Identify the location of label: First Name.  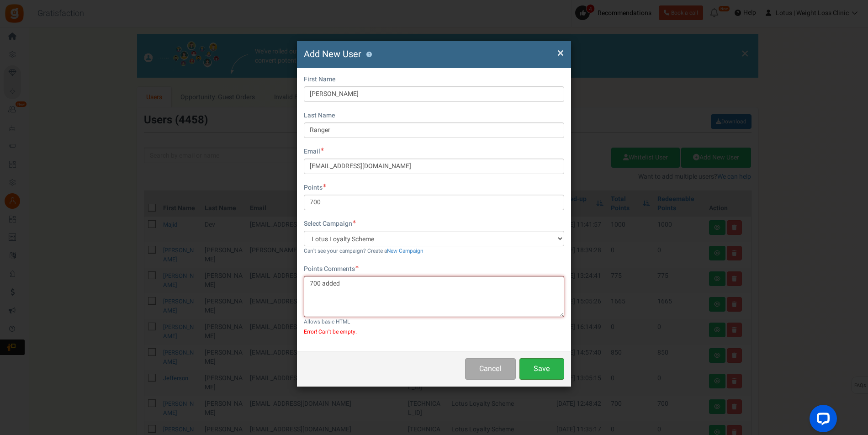
(319, 80).